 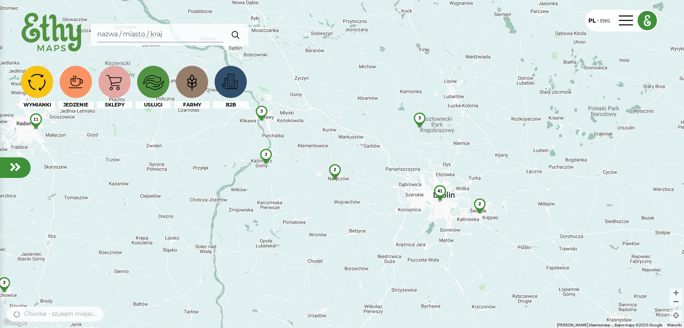 I want to click on input: Search, so click(x=160, y=35).